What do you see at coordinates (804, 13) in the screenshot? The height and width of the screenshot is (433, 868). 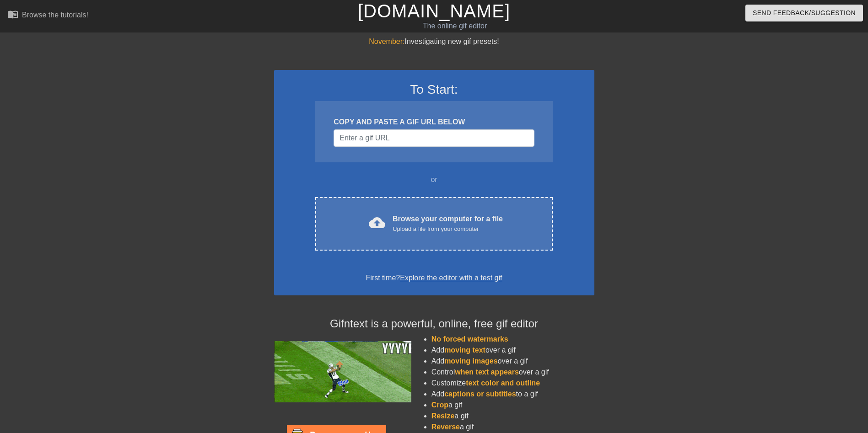 I see `button: Send Feedback/Suggestion` at bounding box center [804, 13].